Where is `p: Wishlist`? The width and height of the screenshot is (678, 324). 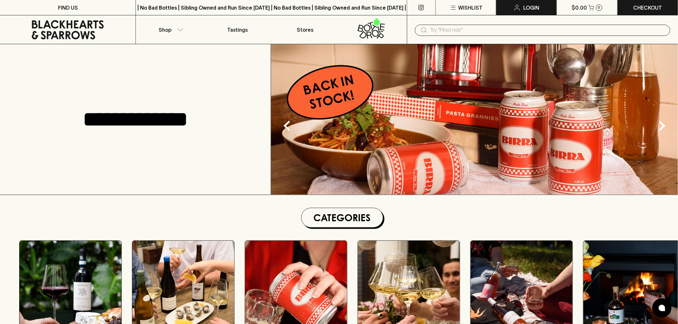
p: Wishlist is located at coordinates (471, 8).